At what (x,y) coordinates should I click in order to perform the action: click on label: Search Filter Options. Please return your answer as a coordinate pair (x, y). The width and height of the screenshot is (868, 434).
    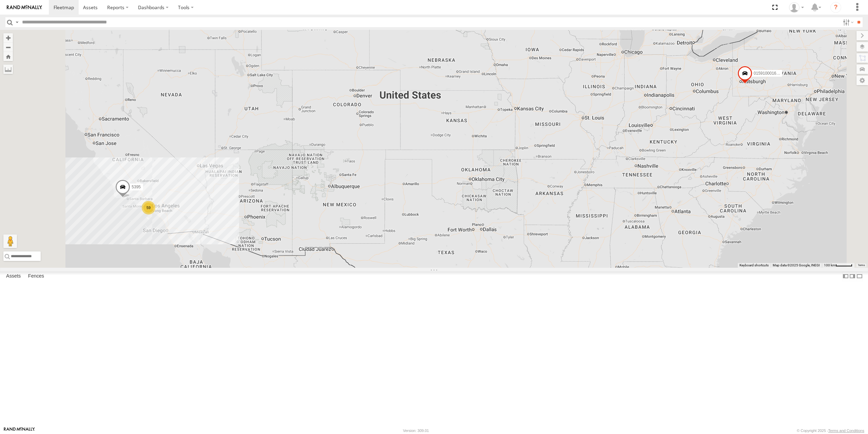
    Looking at the image, I should click on (847, 22).